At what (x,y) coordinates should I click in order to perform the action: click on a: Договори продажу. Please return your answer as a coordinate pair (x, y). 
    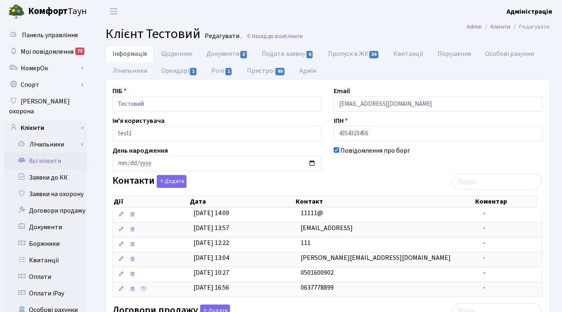
    Looking at the image, I should click on (45, 210).